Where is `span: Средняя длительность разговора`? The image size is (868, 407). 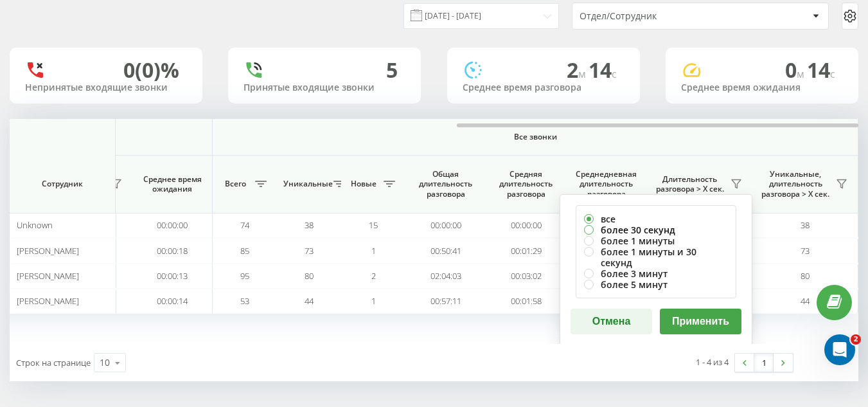 span: Средняя длительность разговора is located at coordinates (526, 184).